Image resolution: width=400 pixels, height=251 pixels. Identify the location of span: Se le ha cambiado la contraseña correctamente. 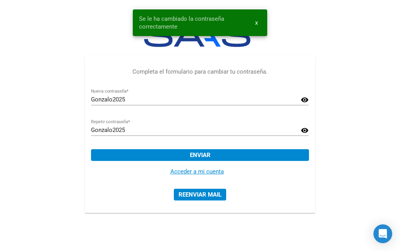
(192, 23).